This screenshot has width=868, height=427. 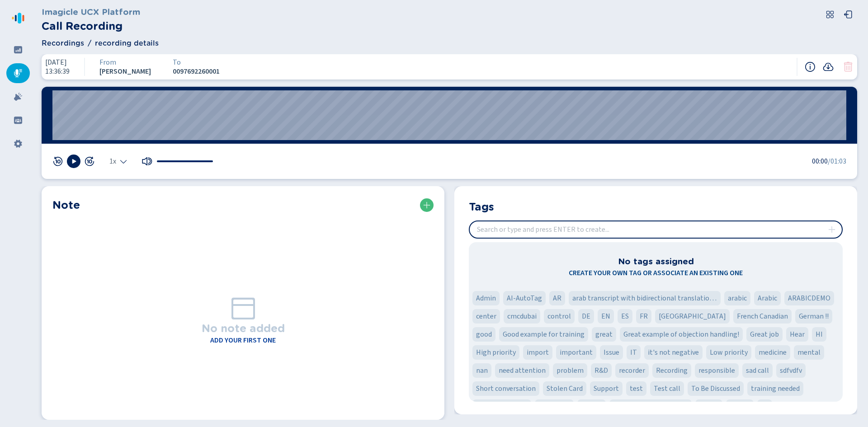 What do you see at coordinates (481, 371) in the screenshot?
I see `span: nan` at bounding box center [481, 371].